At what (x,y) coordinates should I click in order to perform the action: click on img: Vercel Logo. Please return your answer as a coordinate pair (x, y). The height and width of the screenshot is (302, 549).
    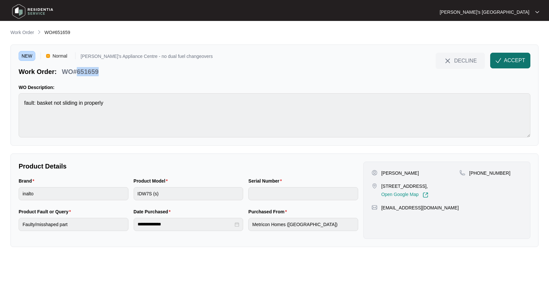
    Looking at the image, I should click on (48, 56).